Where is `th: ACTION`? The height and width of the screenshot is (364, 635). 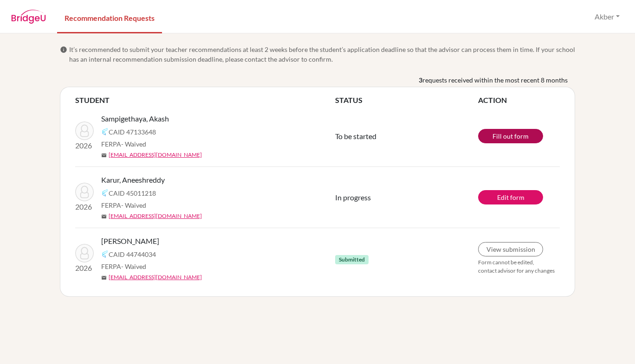
th: ACTION is located at coordinates (519, 100).